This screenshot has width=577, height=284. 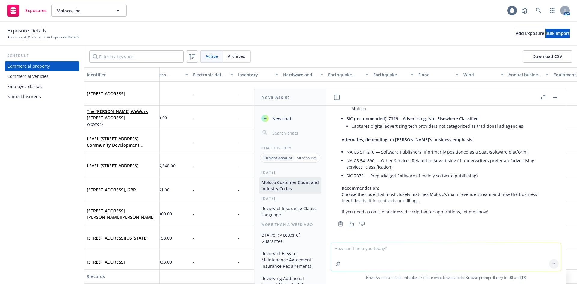 What do you see at coordinates (237, 56) in the screenshot?
I see `span: Archived` at bounding box center [237, 56].